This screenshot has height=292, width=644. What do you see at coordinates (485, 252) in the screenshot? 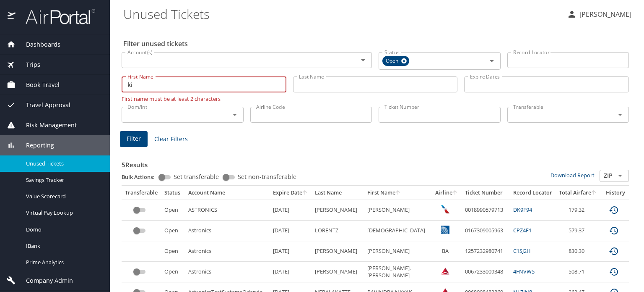
I see `td: 1257232980741` at bounding box center [485, 252].